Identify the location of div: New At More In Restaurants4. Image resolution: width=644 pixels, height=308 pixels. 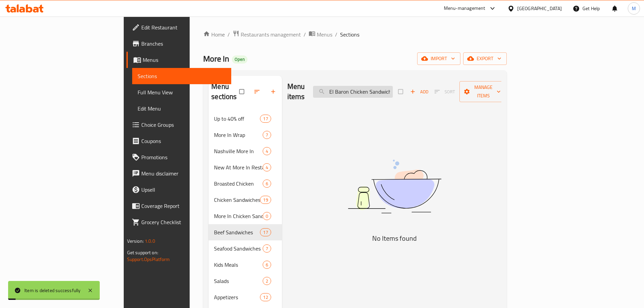
(245, 167).